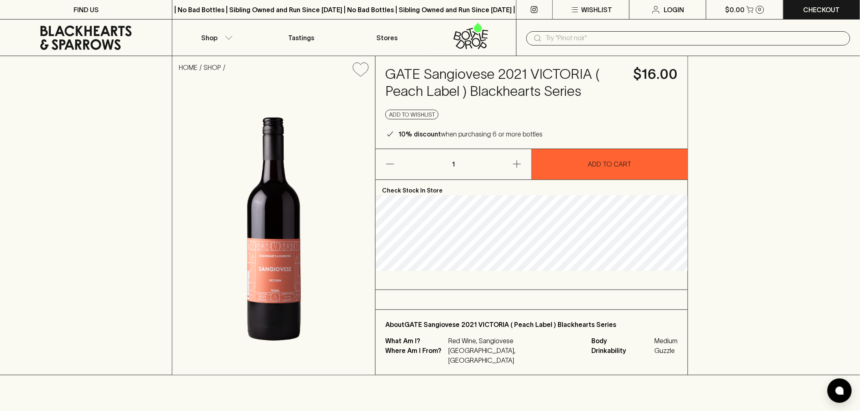  I want to click on a: Stores, so click(387, 37).